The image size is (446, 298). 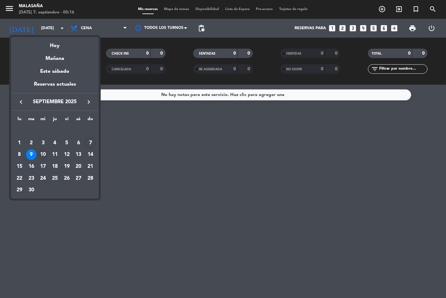 I want to click on td: 23 de septiembre de 2025, so click(x=31, y=178).